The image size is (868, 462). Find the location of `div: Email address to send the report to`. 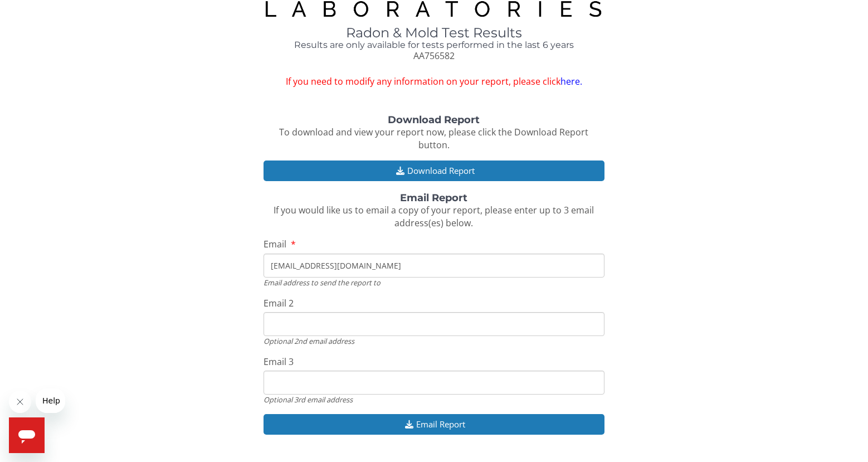

div: Email address to send the report to is located at coordinates (433, 282).